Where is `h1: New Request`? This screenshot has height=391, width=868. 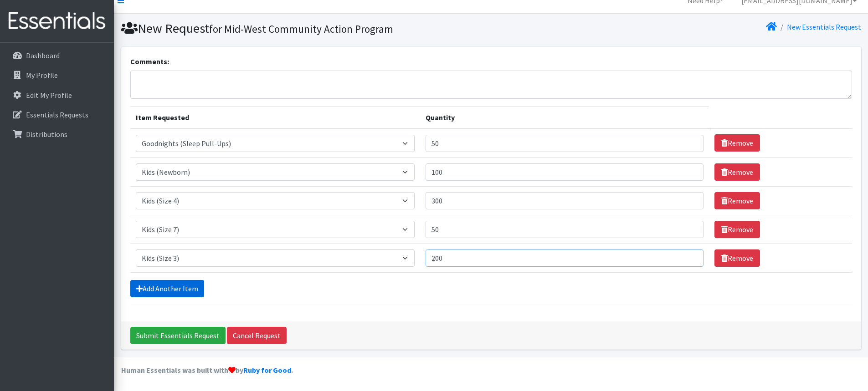 h1: New Request is located at coordinates (304, 28).